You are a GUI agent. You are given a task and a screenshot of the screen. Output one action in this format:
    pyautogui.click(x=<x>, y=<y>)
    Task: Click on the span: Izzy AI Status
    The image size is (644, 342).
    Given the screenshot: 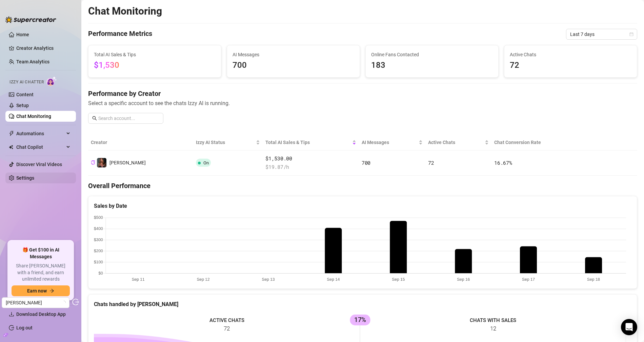 What is the action you would take?
    pyautogui.click(x=225, y=143)
    